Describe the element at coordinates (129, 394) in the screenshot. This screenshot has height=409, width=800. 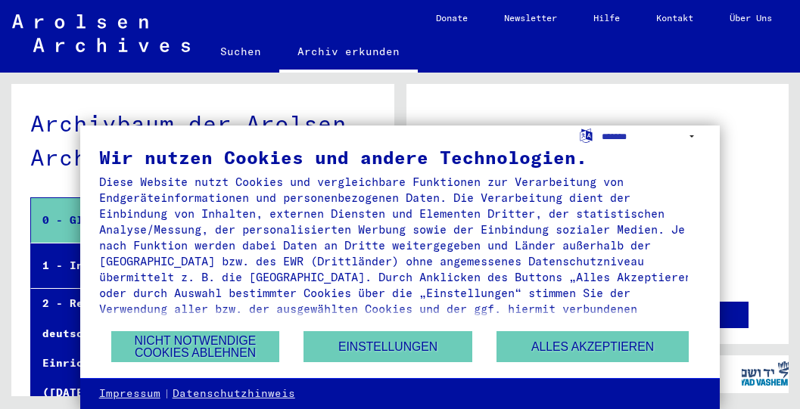
I see `a: Impressum` at that location.